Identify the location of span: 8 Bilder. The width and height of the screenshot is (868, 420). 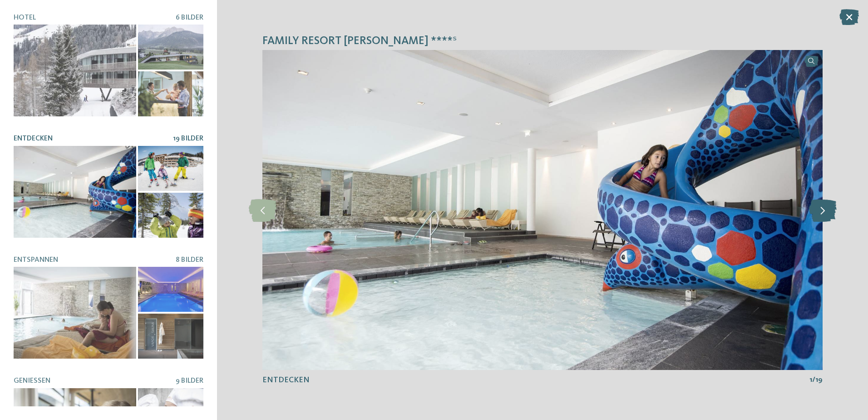
(189, 260).